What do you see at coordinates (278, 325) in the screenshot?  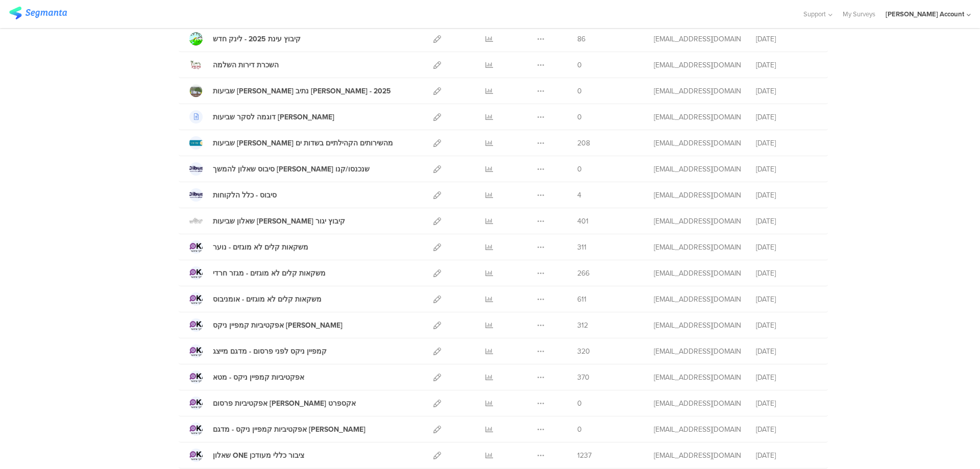 I see `div: אפקטיביות קמפיין ניקס טיקטוק` at bounding box center [278, 325].